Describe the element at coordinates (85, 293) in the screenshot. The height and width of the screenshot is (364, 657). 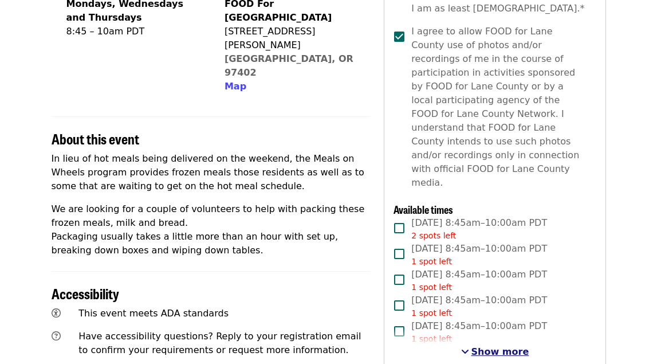
I see `span: Accessibility` at that location.